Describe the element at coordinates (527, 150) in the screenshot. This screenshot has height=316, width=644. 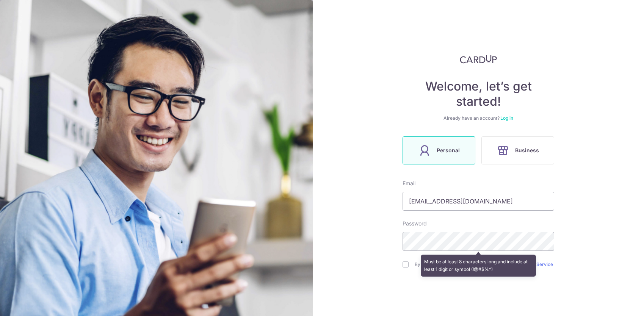
I see `span: Business` at that location.